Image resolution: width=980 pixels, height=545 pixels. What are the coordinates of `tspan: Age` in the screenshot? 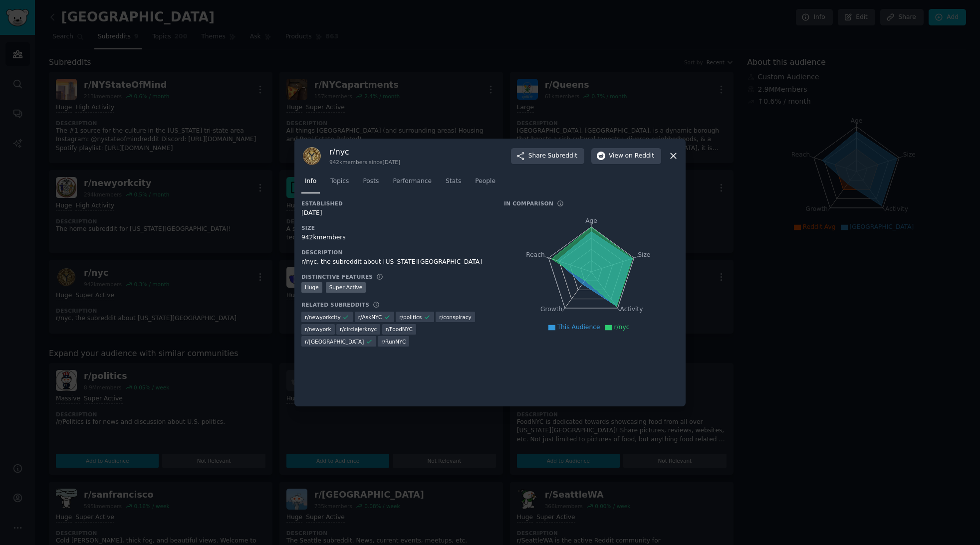 It's located at (591, 221).